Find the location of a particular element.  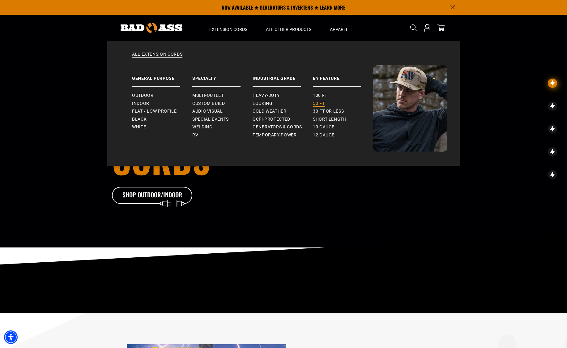

div: Accessibility Menu is located at coordinates (11, 337).